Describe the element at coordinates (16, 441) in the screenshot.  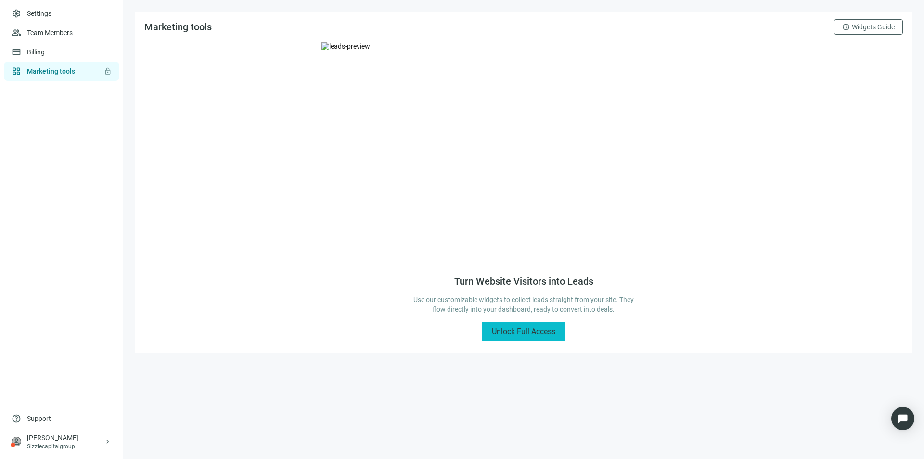
I see `span: person` at that location.